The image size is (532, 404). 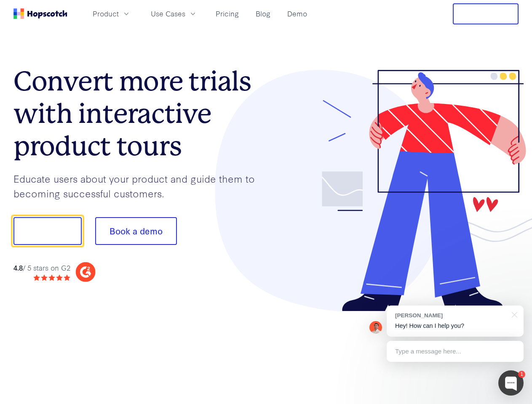 What do you see at coordinates (297, 14) in the screenshot?
I see `a: Demo` at bounding box center [297, 14].